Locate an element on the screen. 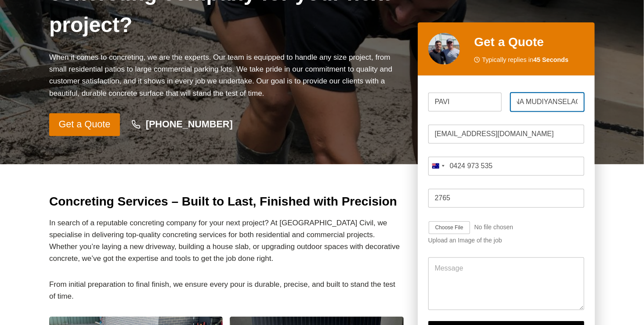 This screenshot has height=325, width=644. div: Upload an Image of the job is located at coordinates (506, 240).